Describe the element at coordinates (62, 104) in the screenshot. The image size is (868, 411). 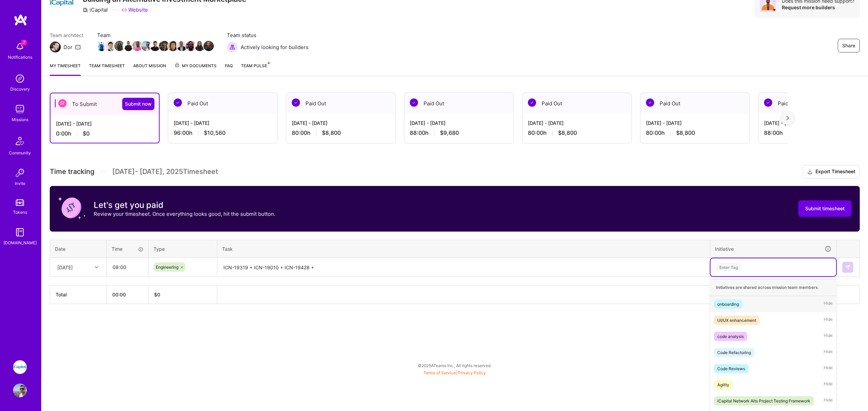
I see `img: To Submit` at that location.